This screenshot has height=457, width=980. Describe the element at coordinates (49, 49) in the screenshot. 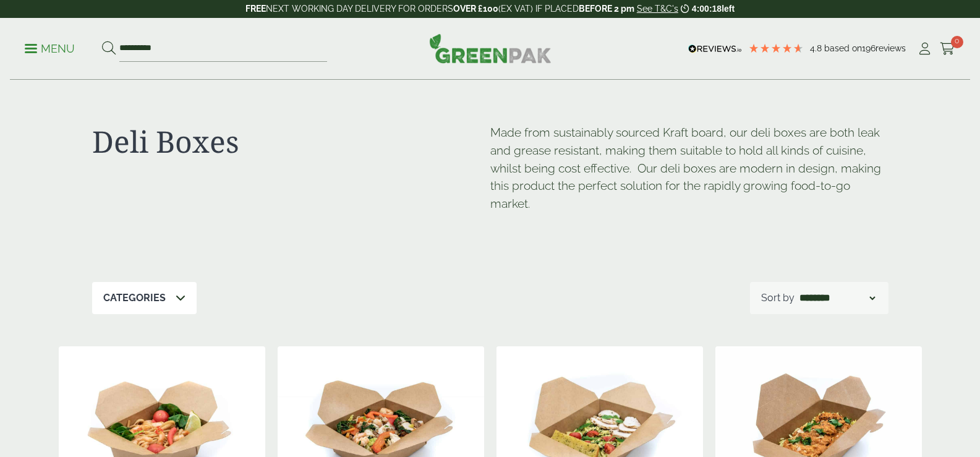

I see `p: Menu` at that location.